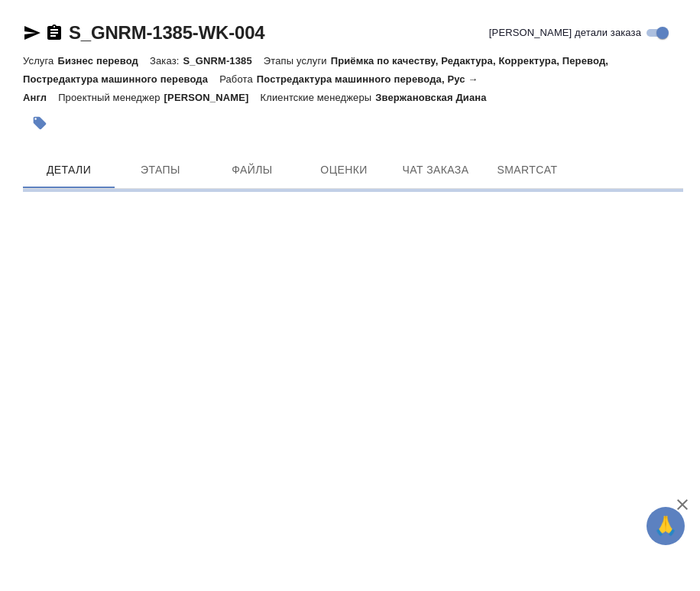  What do you see at coordinates (111, 97) in the screenshot?
I see `p: Проектный менеджер` at bounding box center [111, 97].